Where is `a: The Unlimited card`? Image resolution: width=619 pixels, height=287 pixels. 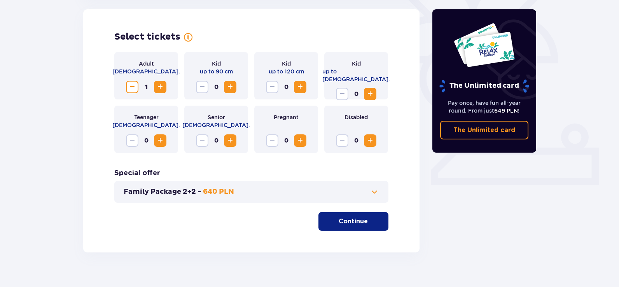
a: The Unlimited card is located at coordinates (485, 130).